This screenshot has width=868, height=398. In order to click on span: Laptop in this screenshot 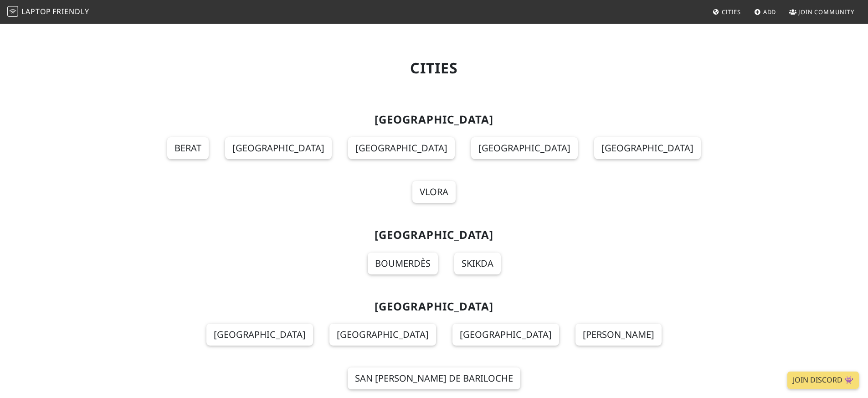, I will do `click(36, 11)`.